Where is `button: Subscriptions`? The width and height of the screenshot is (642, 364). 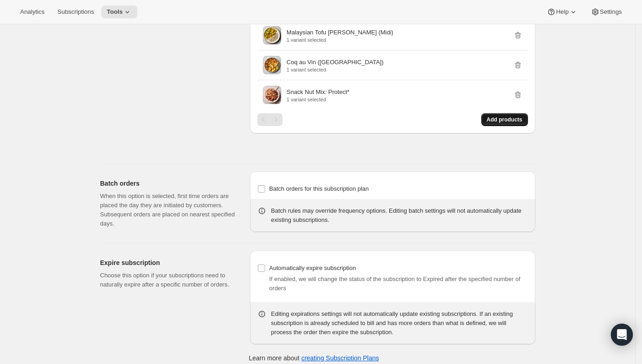 button: Subscriptions is located at coordinates (76, 12).